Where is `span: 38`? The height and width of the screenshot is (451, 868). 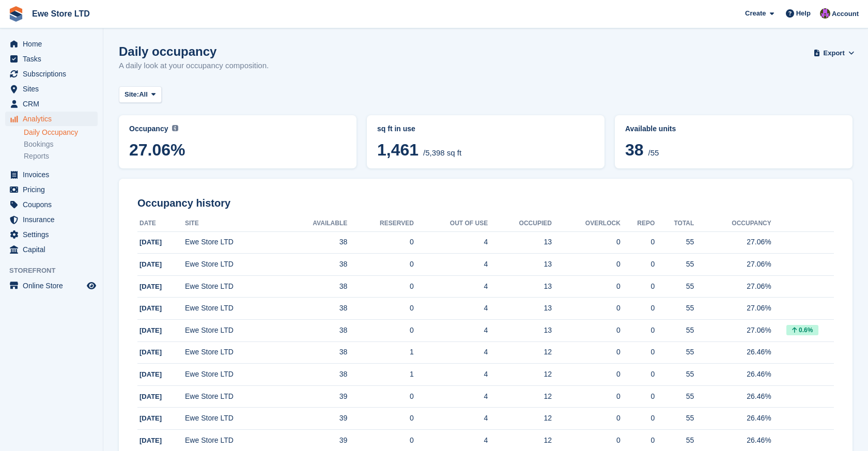 span: 38 is located at coordinates (634, 150).